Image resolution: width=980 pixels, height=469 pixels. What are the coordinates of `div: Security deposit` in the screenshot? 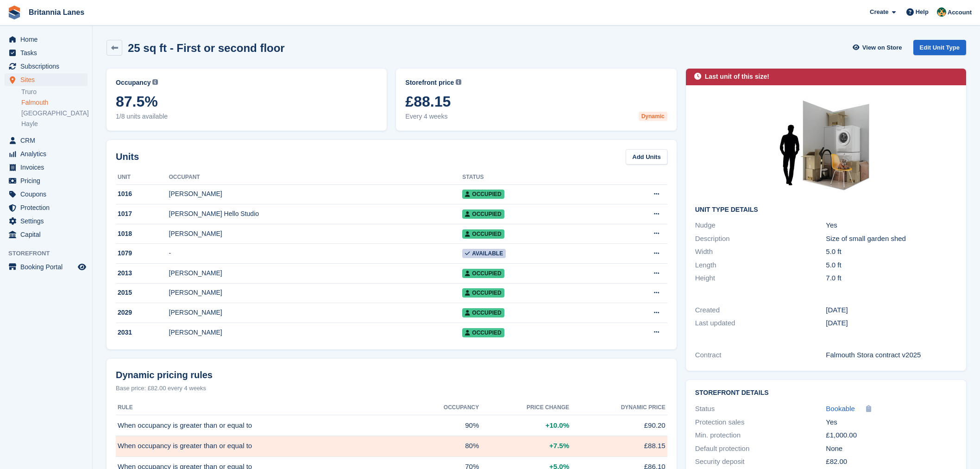 It's located at (761, 461).